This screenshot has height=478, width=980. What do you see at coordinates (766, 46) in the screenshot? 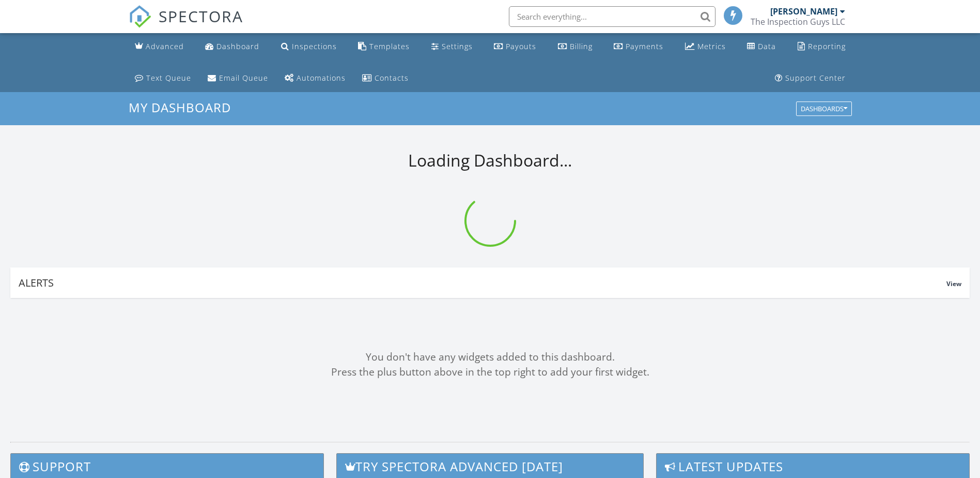
I see `div: Data` at bounding box center [766, 46].